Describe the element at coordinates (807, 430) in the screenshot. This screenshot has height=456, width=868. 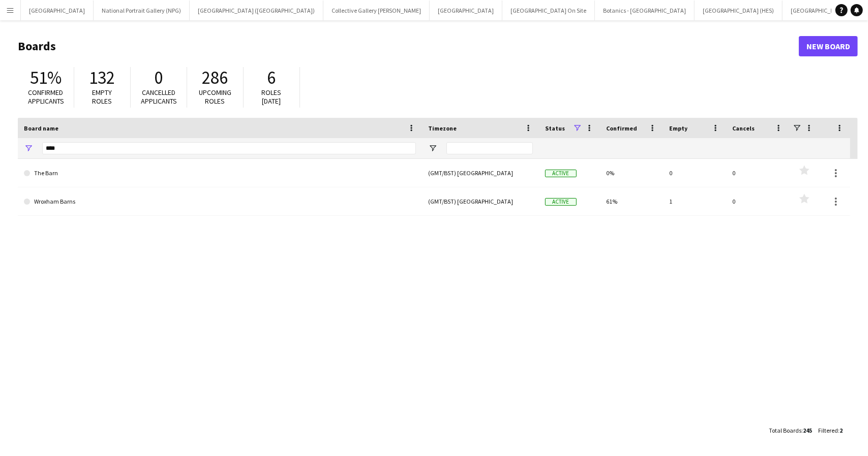
I see `span: 245` at that location.